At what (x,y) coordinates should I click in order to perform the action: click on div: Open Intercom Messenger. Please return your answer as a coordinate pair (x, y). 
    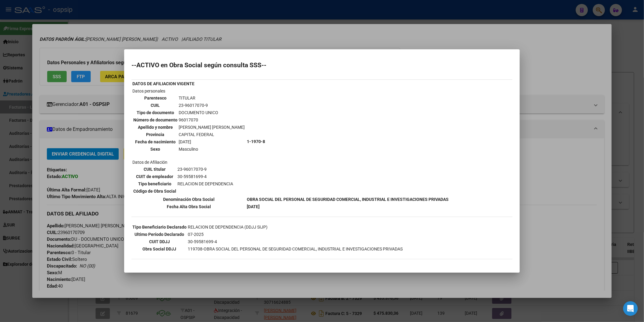
    Looking at the image, I should click on (631, 309).